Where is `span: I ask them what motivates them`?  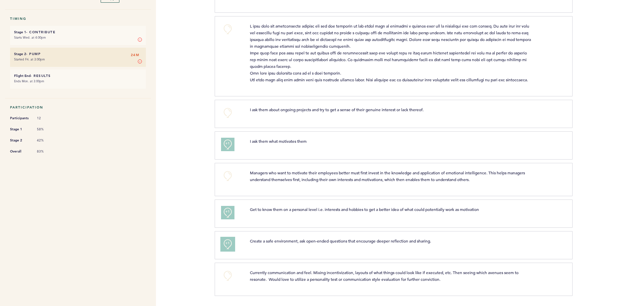 span: I ask them what motivates them is located at coordinates (278, 141).